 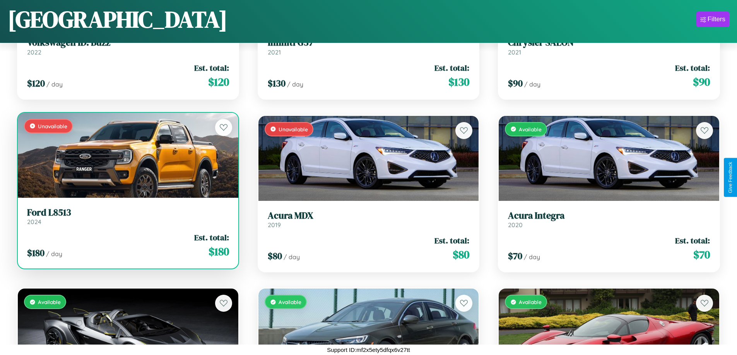 I want to click on div: Filters, so click(x=716, y=19).